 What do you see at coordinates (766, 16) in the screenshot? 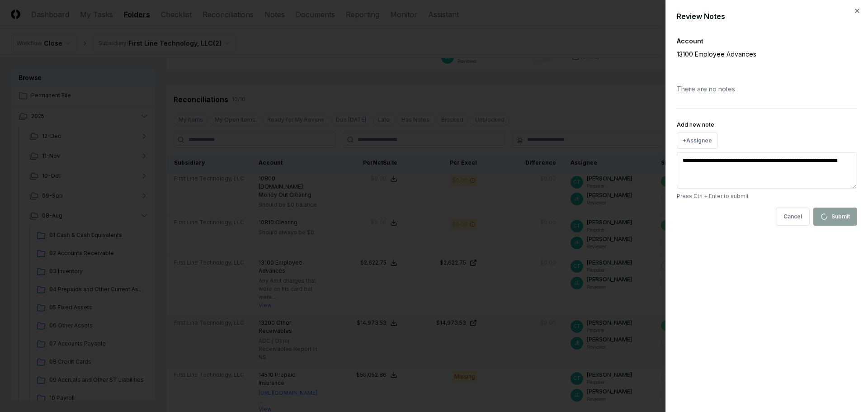
I see `div: Review Notes` at bounding box center [766, 16].